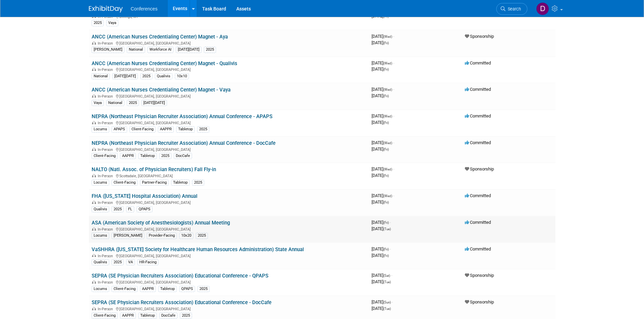 Image resolution: width=644 pixels, height=319 pixels. I want to click on a: NEPRA (Northeast Physician Recruiter Association) Annual Conference - DocCafe, so click(183, 143).